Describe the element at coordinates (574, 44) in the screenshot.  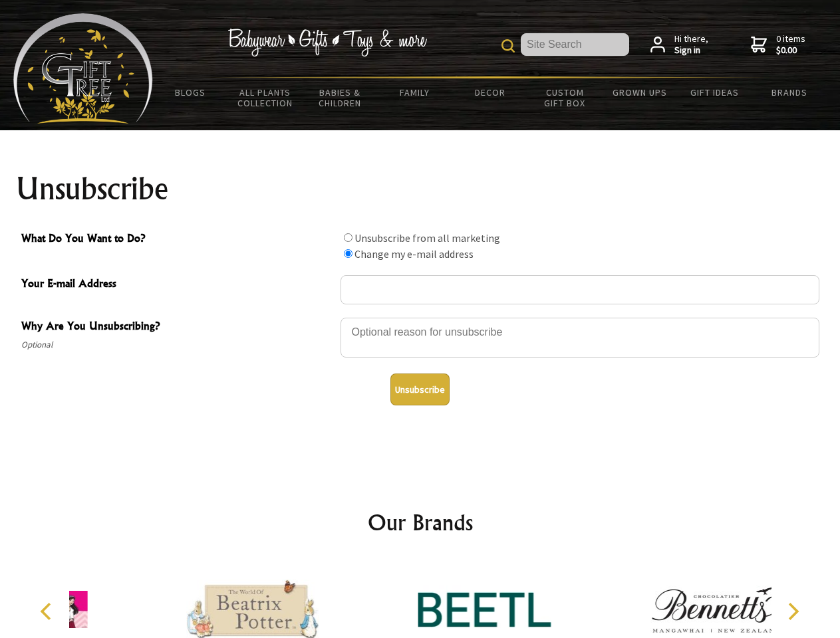
I see `input: Site Search` at that location.